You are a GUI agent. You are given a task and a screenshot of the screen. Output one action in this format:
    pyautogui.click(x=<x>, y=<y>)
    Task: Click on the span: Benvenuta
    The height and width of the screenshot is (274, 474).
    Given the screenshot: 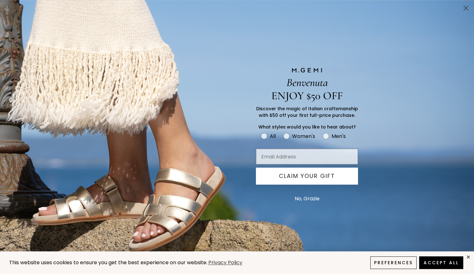 What is the action you would take?
    pyautogui.click(x=307, y=83)
    